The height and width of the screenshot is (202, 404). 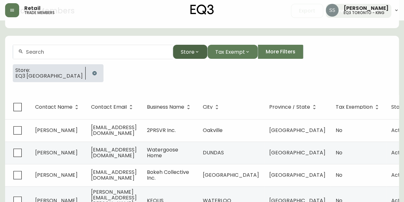 I want to click on button: Store, so click(x=190, y=52).